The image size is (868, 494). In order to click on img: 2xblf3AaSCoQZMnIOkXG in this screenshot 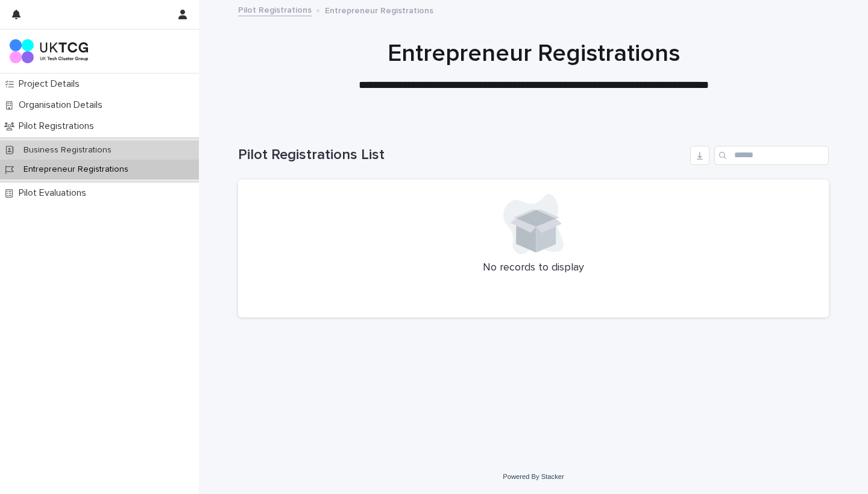, I will do `click(49, 51)`.